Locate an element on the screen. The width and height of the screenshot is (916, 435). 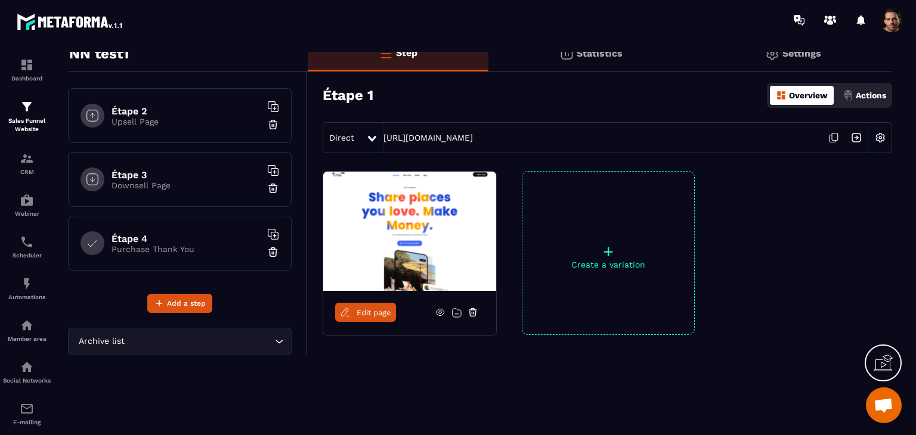
a: formationformationDashboard is located at coordinates (27, 70).